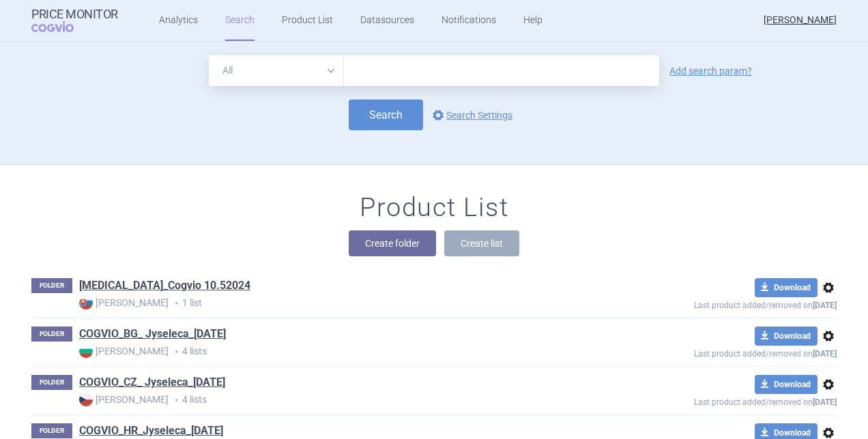  Describe the element at coordinates (337, 303) in the screenshot. I see `p: 1 list` at that location.